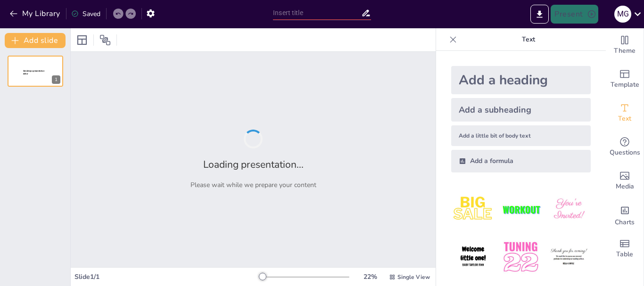  I want to click on span: Theme, so click(624, 51).